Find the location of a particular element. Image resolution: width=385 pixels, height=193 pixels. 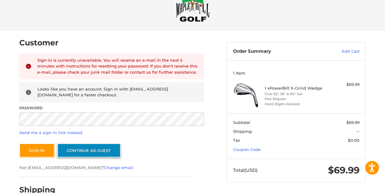

span: Tax is located at coordinates (237, 140).